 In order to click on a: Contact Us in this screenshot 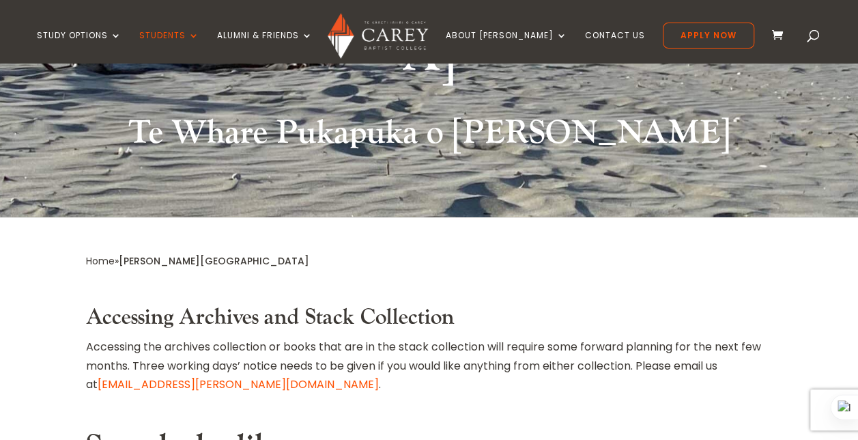, I will do `click(615, 46)`.